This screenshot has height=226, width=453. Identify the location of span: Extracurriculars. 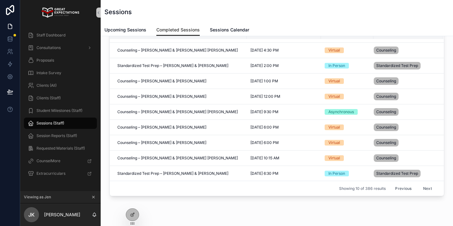
(51, 174).